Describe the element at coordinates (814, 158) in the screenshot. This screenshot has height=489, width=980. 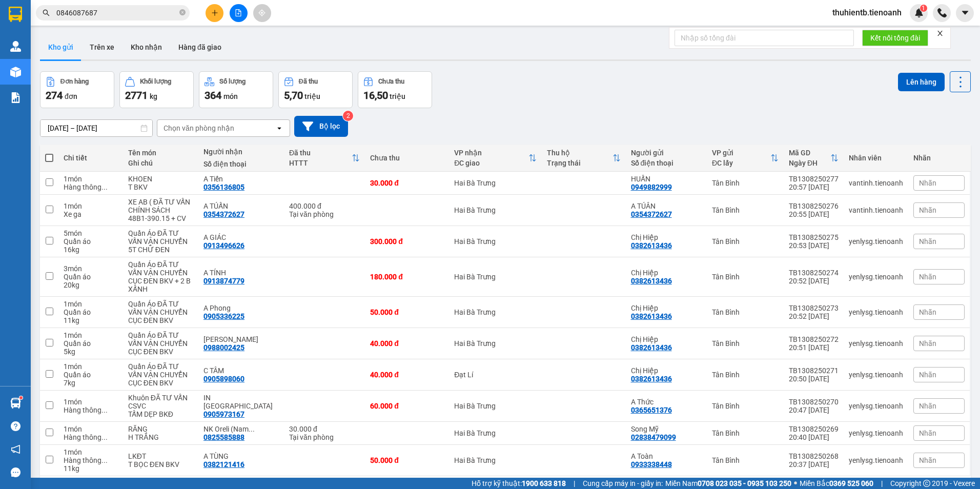
I see `th: Toggle SortBy` at that location.